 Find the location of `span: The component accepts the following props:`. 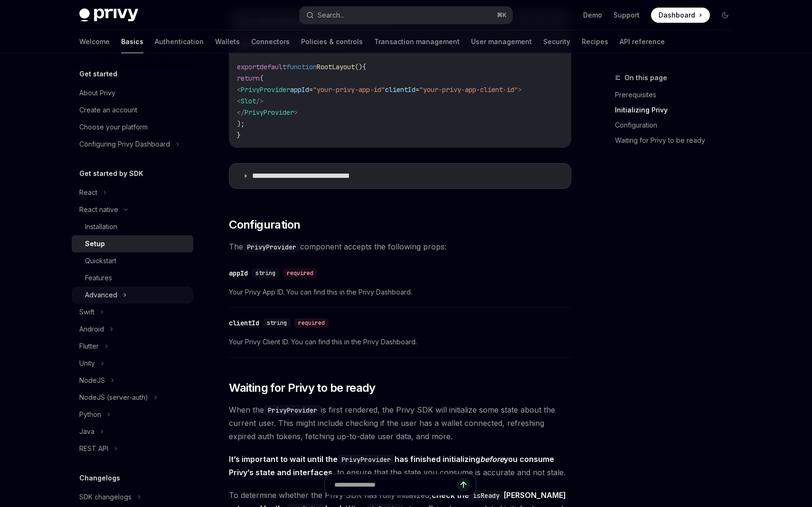

span: The component accepts the following props: is located at coordinates (400, 246).